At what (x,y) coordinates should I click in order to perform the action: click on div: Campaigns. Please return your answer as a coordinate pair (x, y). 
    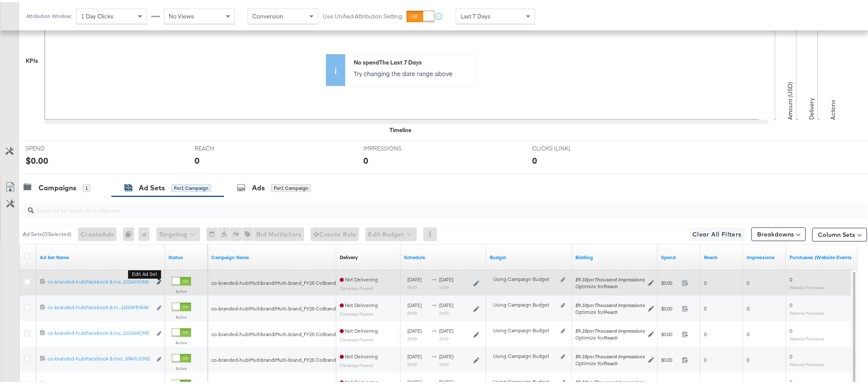
    Looking at the image, I should click on (58, 186).